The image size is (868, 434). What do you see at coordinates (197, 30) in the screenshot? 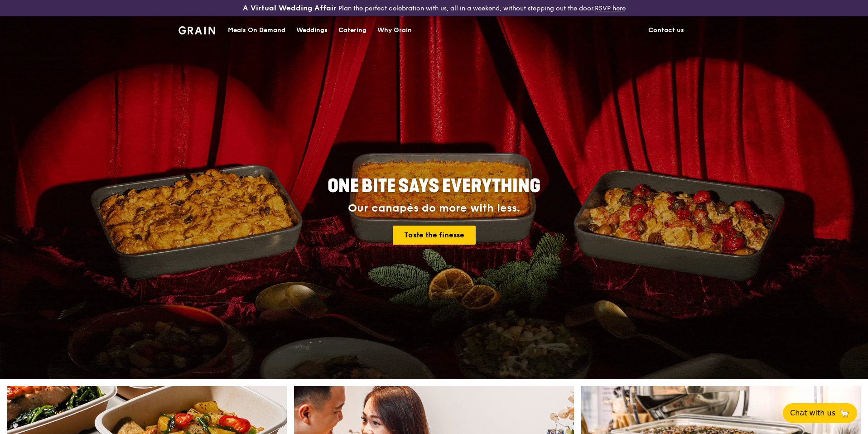
I see `img: Grain` at bounding box center [197, 30].